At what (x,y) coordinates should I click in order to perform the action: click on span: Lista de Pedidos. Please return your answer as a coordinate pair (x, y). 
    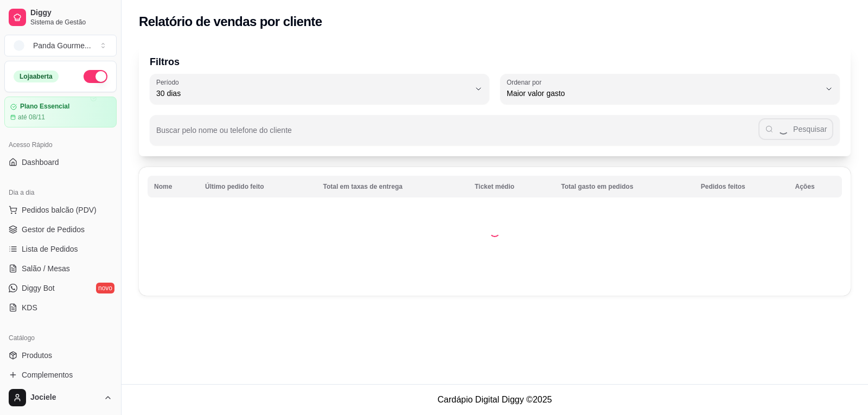
    Looking at the image, I should click on (50, 249).